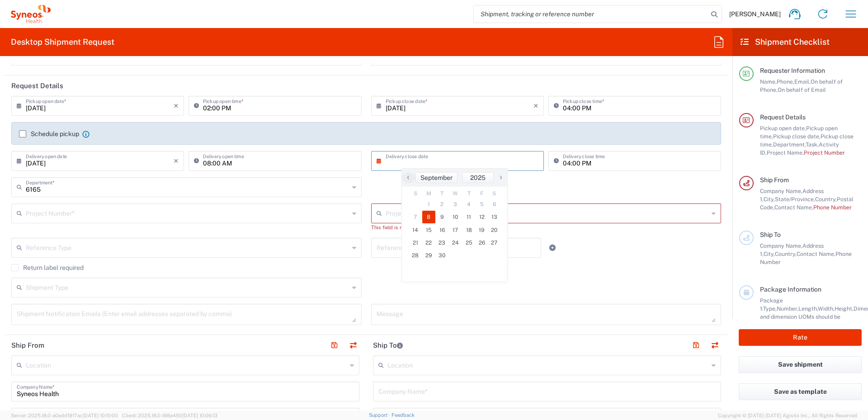 This screenshot has width=868, height=420. What do you see at coordinates (430, 243) in the screenshot?
I see `span: 22` at bounding box center [430, 243].